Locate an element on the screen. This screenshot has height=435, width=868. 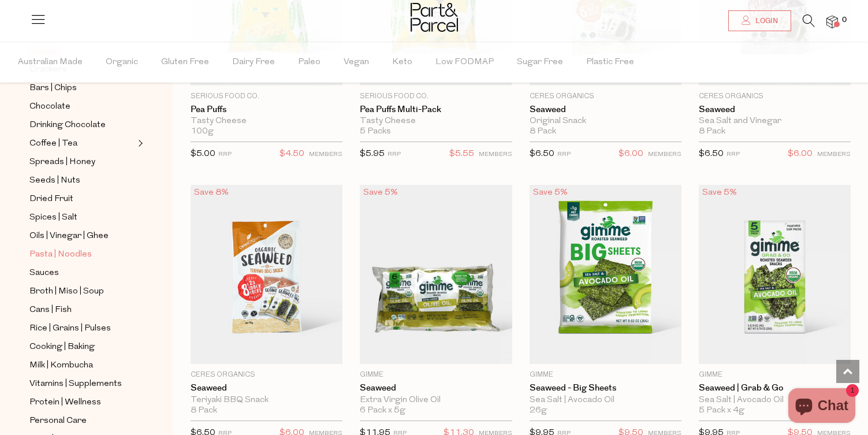
a: Pasta | Noodles is located at coordinates (82, 254).